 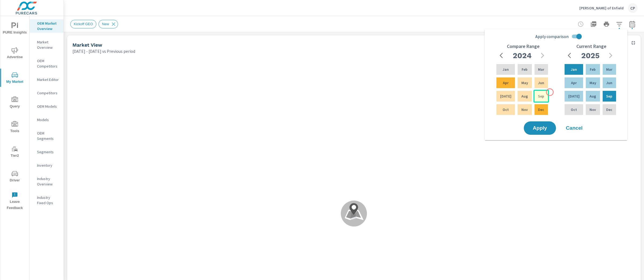 What do you see at coordinates (46, 200) in the screenshot?
I see `div: Industry Fixed Ops` at bounding box center [46, 200].